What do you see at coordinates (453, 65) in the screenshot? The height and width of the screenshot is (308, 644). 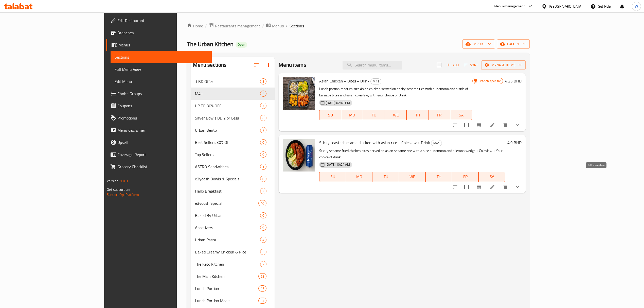 I see `span: Add item` at bounding box center [453, 65].